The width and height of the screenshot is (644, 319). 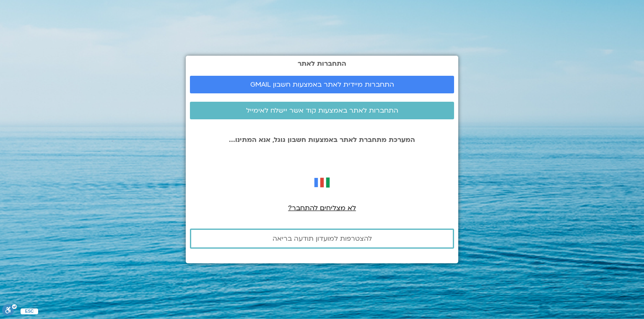 I want to click on span: התחברות לאתר באמצעות קוד אשר יישלח לאימייל, so click(x=322, y=110).